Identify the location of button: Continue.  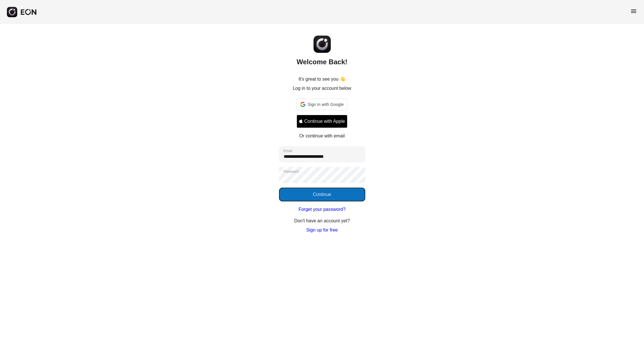
(322, 195).